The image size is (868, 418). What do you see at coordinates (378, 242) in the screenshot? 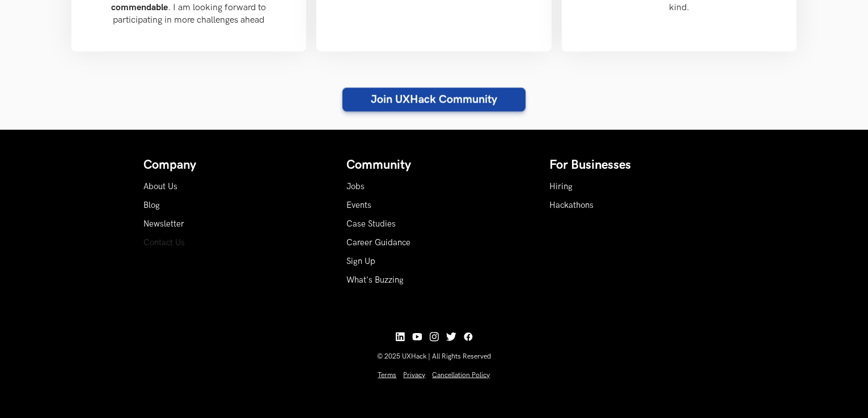
I see `a: Career Guidance` at bounding box center [378, 242].